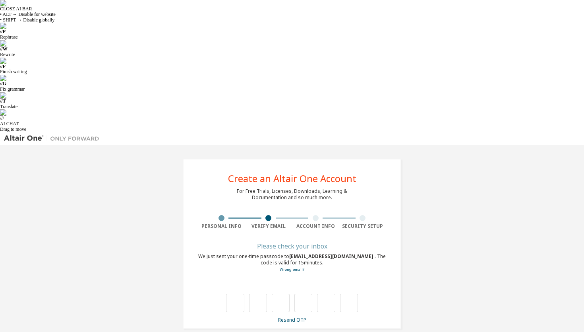 The height and width of the screenshot is (332, 584). What do you see at coordinates (292, 178) in the screenshot?
I see `div: Create an Altair One Account` at bounding box center [292, 178].